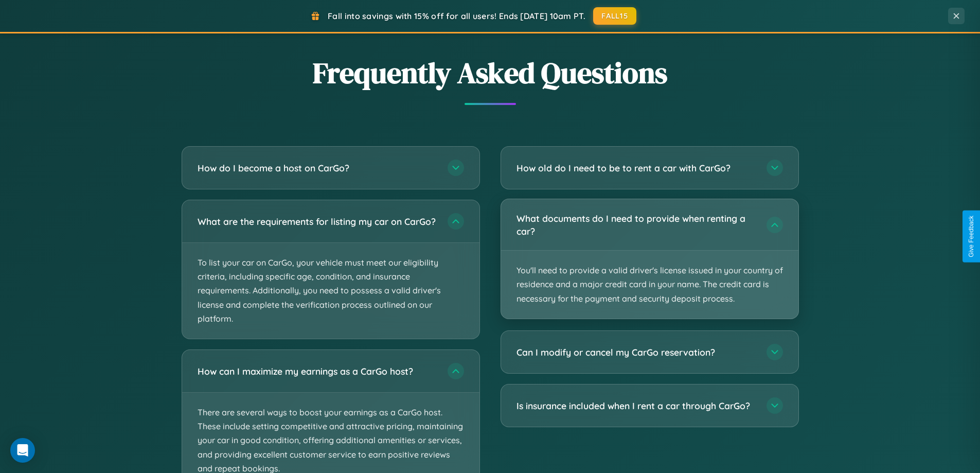 Image resolution: width=980 pixels, height=473 pixels. Describe the element at coordinates (636, 352) in the screenshot. I see `h3: Can I modify or cancel my CarGo reservation?` at that location.